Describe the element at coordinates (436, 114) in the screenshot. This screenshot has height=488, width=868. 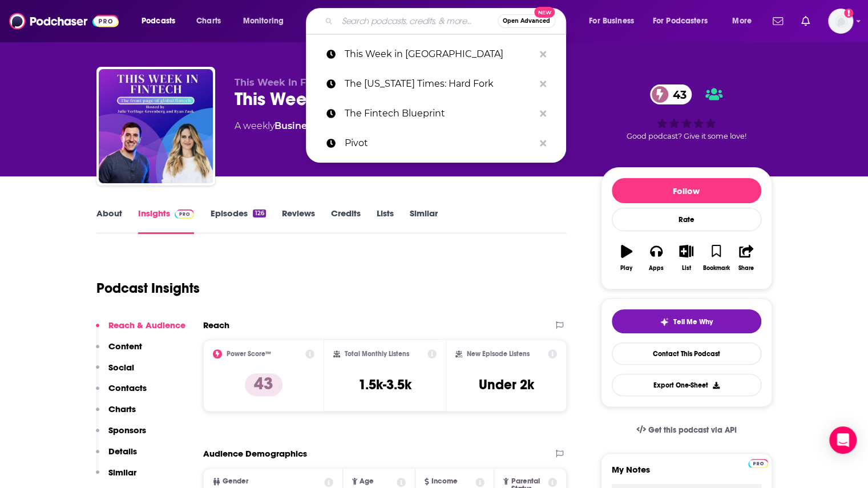
I see `a: The Fintech Blueprint` at that location.